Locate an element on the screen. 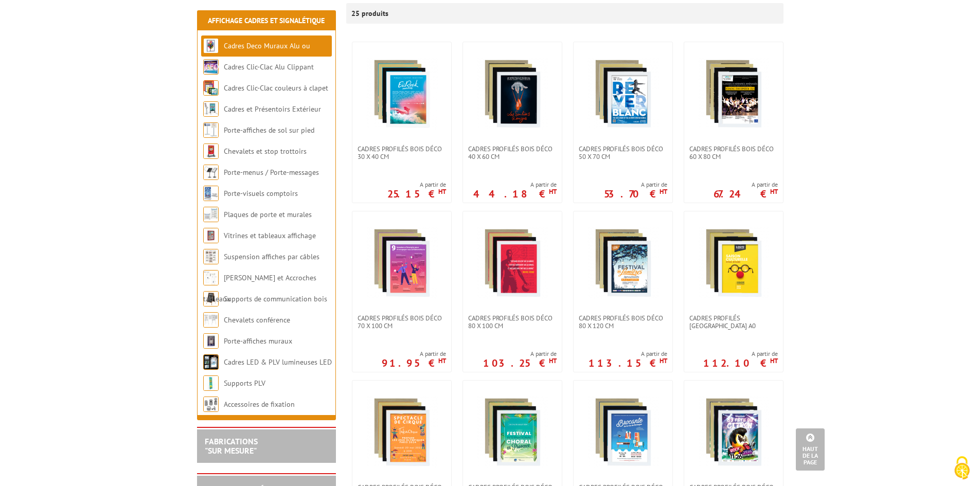 The height and width of the screenshot is (486, 980). p: 44.18 € is located at coordinates (515, 194).